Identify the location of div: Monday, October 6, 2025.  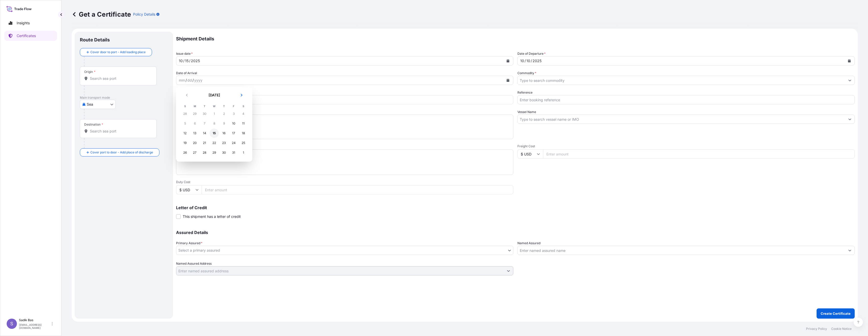
(194, 124).